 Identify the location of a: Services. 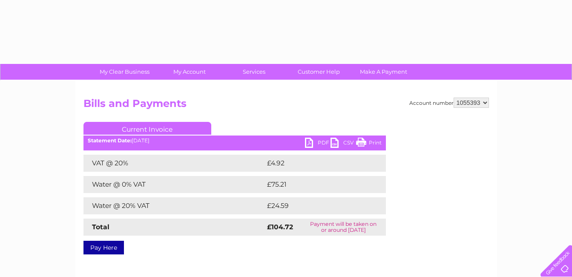
(254, 72).